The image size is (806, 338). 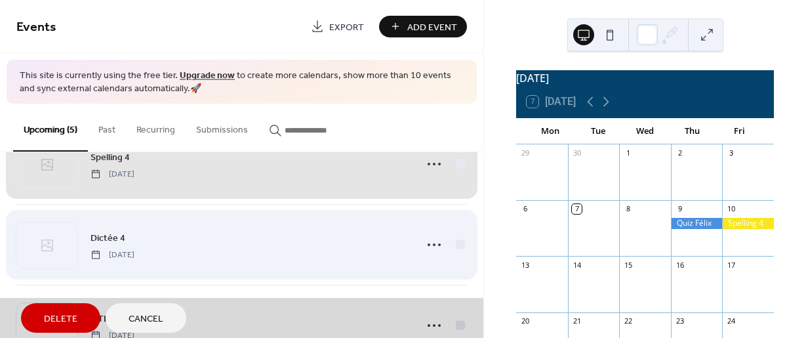 What do you see at coordinates (680, 209) in the screenshot?
I see `div: 9` at bounding box center [680, 209].